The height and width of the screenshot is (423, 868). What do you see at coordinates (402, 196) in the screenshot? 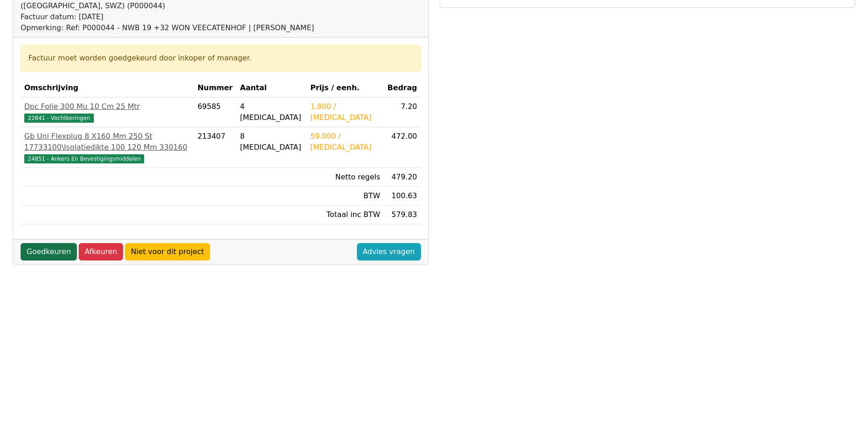
I see `td: 100.63` at bounding box center [402, 196].